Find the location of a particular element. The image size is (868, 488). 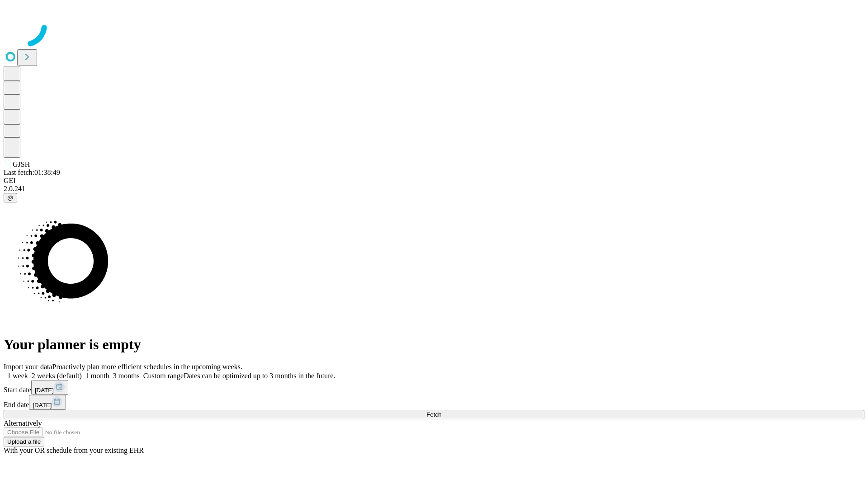

span: Import your data is located at coordinates (28, 367).